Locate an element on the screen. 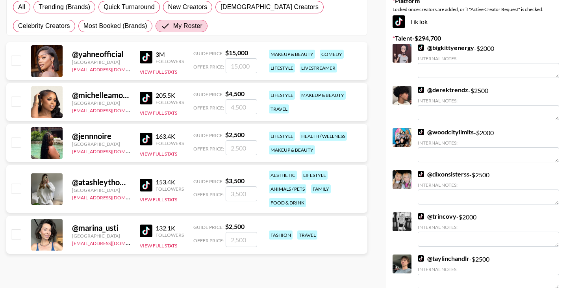  div: 205.5K is located at coordinates (170, 95).